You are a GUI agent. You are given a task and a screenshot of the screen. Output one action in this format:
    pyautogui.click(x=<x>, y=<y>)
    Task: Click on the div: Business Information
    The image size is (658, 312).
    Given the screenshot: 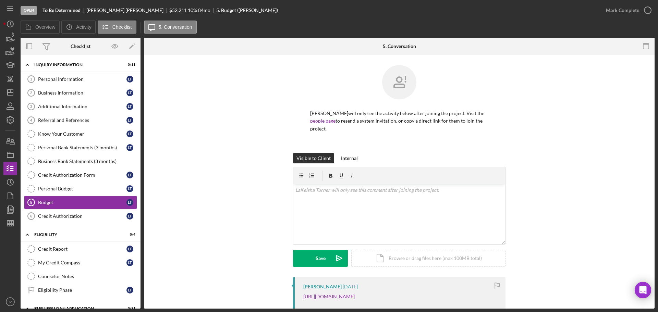 What is the action you would take?
    pyautogui.click(x=82, y=93)
    